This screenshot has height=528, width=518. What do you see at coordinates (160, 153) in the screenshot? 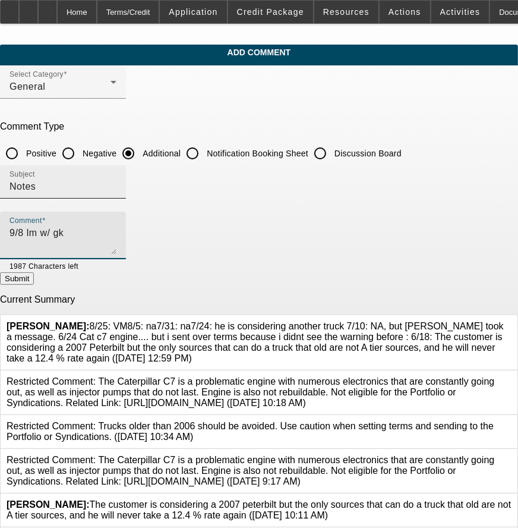
I see `label: Additional` at bounding box center [160, 153].